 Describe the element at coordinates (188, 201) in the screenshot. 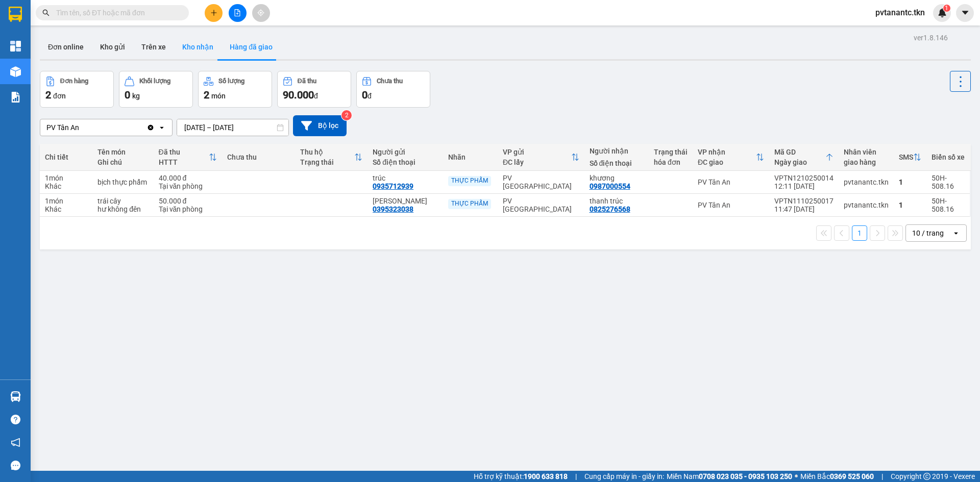

I see `div: 50.000 đ` at that location.